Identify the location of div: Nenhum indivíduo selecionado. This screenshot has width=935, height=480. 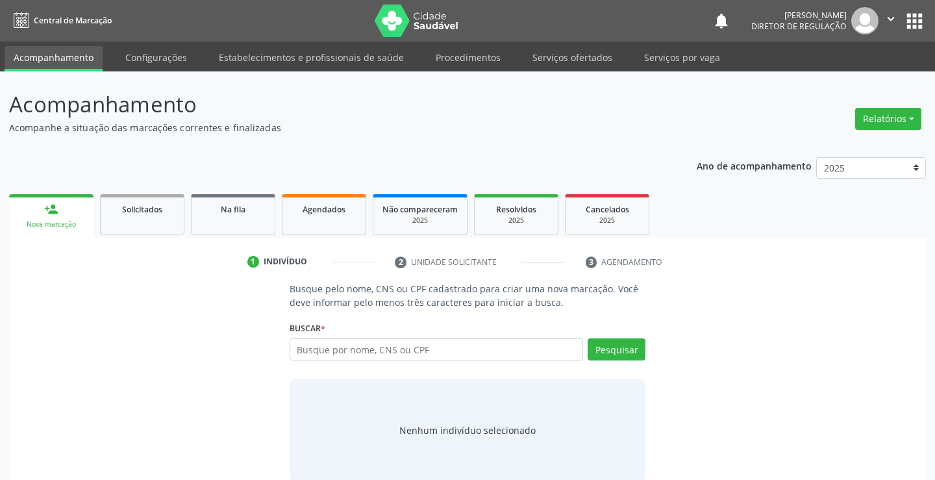
(468, 430).